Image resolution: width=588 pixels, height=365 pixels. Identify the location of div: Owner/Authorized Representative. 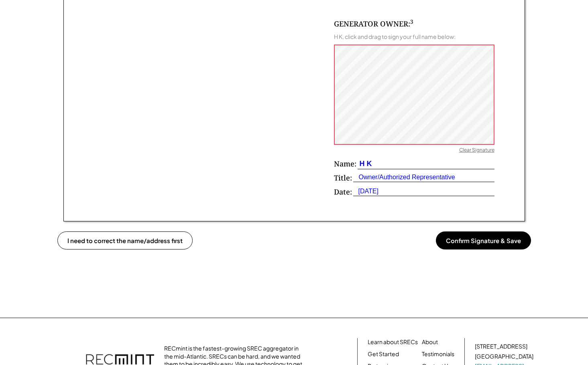
(405, 178).